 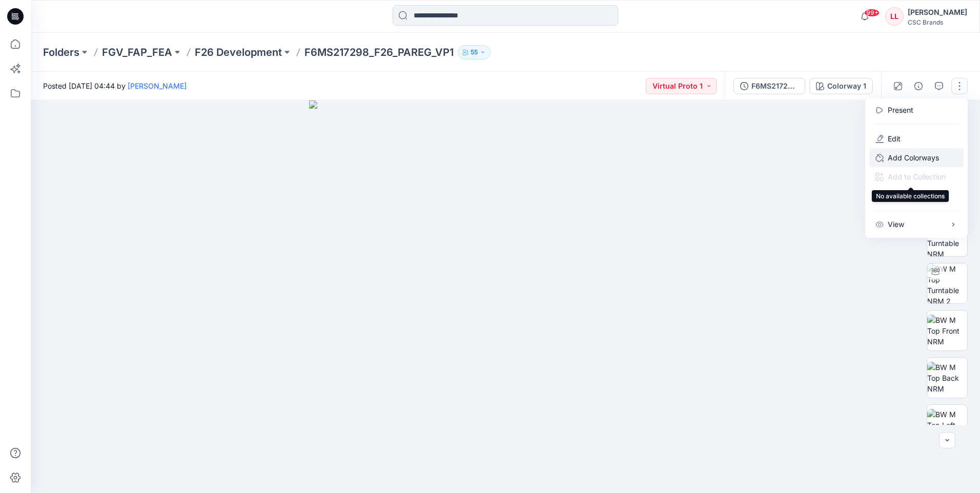 What do you see at coordinates (913, 158) in the screenshot?
I see `p: Add Colorways` at bounding box center [913, 158].